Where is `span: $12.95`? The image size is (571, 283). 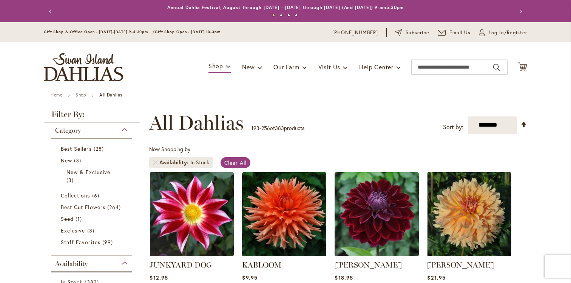 span: $12.95 is located at coordinates (159, 278).